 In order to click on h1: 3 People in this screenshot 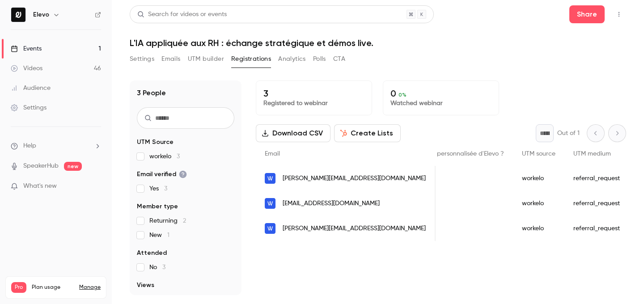, I will do `click(151, 93)`.